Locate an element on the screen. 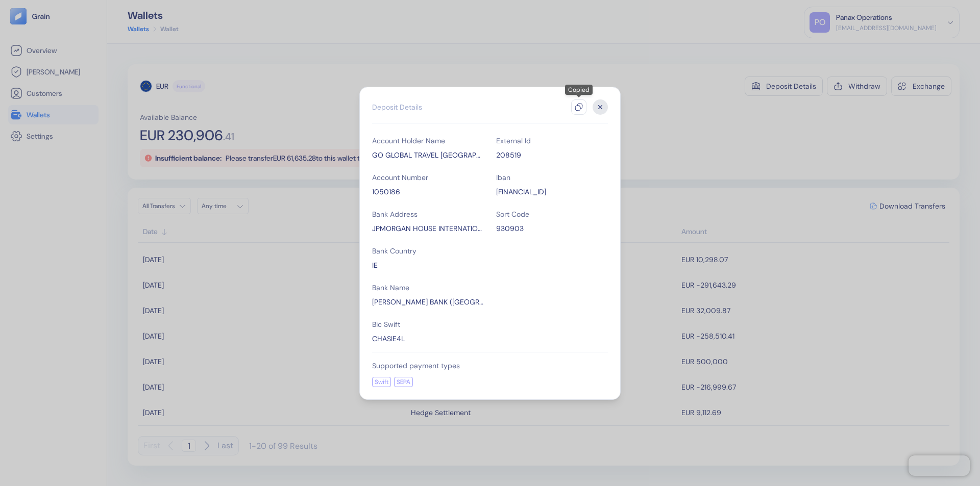  div: 930903 is located at coordinates (552, 229).